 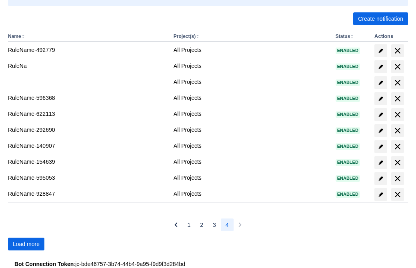 What do you see at coordinates (227, 225) in the screenshot?
I see `span: 4` at bounding box center [227, 225].